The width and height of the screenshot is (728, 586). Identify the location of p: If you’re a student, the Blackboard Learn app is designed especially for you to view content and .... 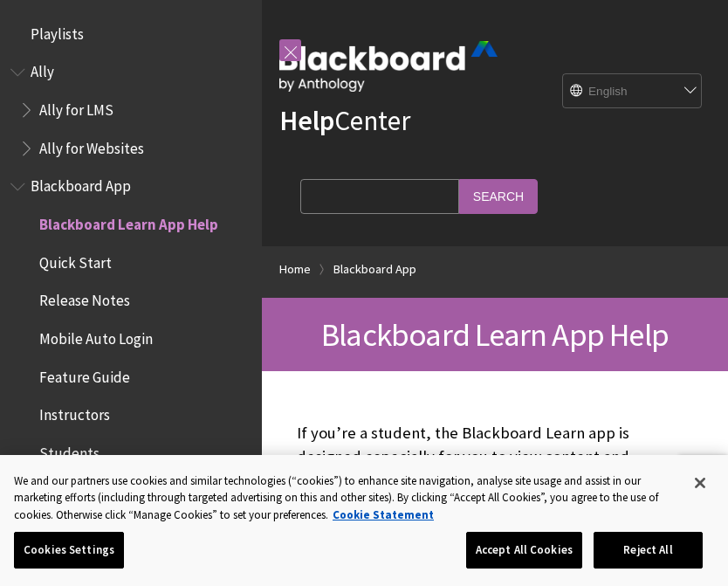
(495, 490).